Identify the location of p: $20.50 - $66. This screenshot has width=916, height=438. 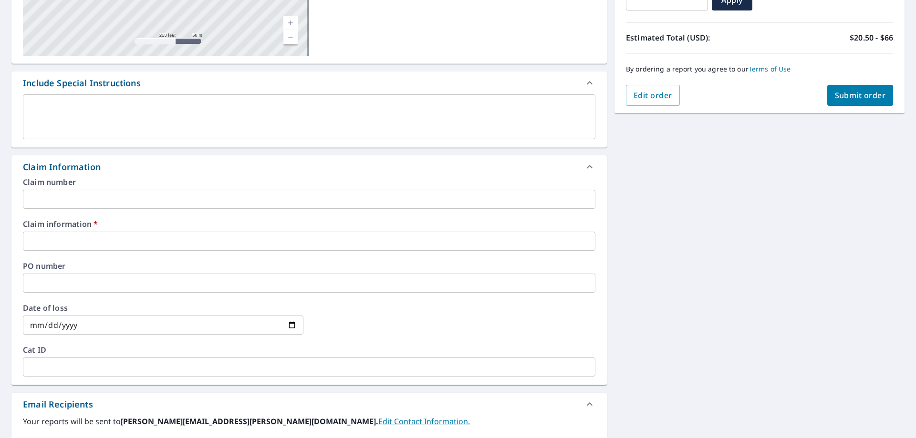
(871, 38).